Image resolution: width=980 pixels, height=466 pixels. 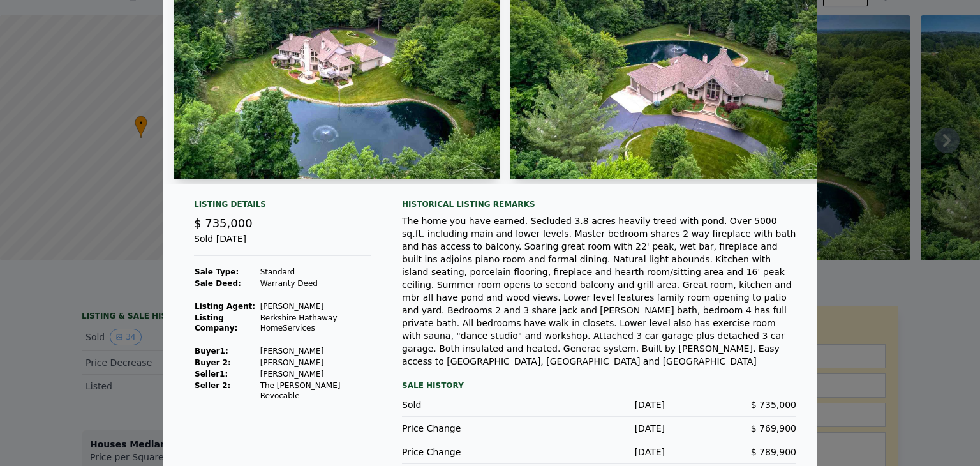 What do you see at coordinates (282, 207) in the screenshot?
I see `div: Listing Details` at bounding box center [282, 207].